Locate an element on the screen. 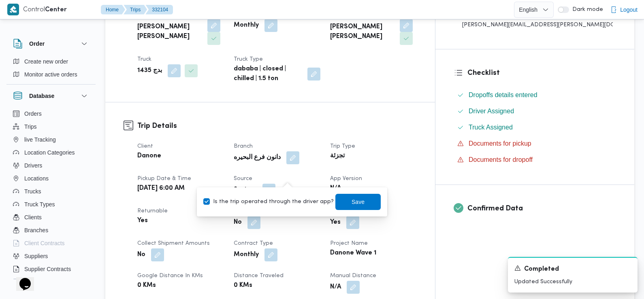 This screenshot has height=299, width=644. span: Pickup date & time is located at coordinates (164, 178).